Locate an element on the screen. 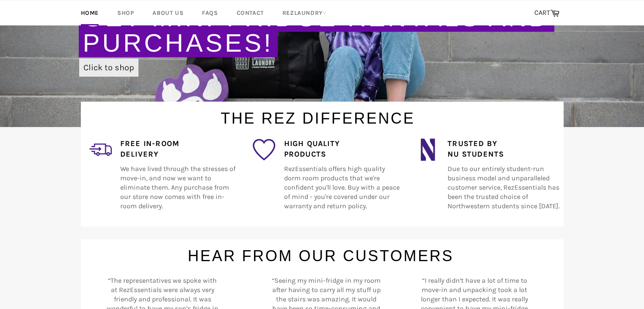 This screenshot has width=644, height=309. img: northwestern_wildcats_tiny.png is located at coordinates (428, 149).